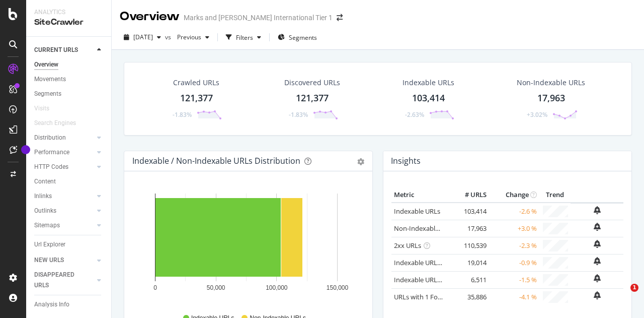 The height and width of the screenshot is (318, 644). I want to click on a: 2xx URLs, so click(407, 246).